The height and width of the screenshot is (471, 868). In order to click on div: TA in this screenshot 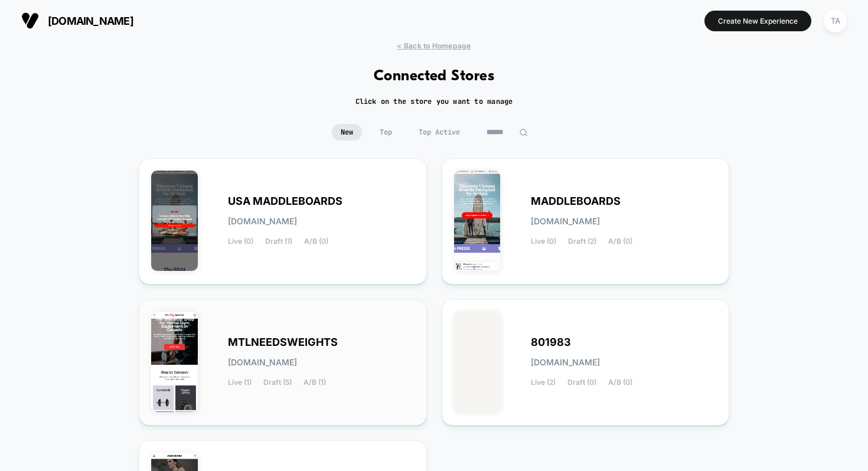, I will do `click(835, 21)`.